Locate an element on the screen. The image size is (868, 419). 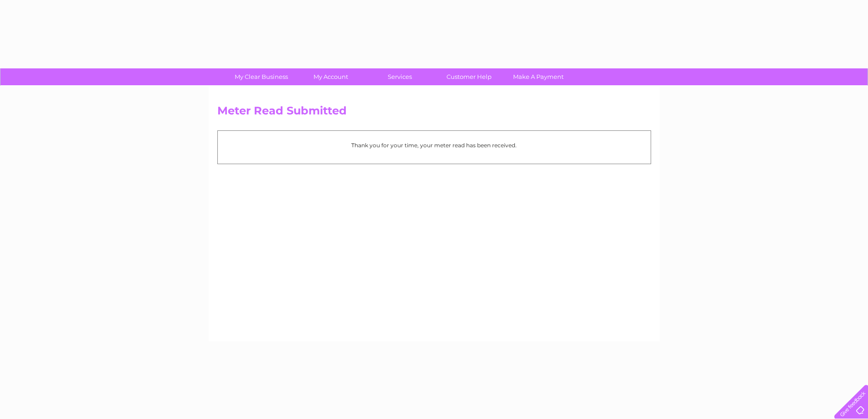
a: Customer Help is located at coordinates (469, 77).